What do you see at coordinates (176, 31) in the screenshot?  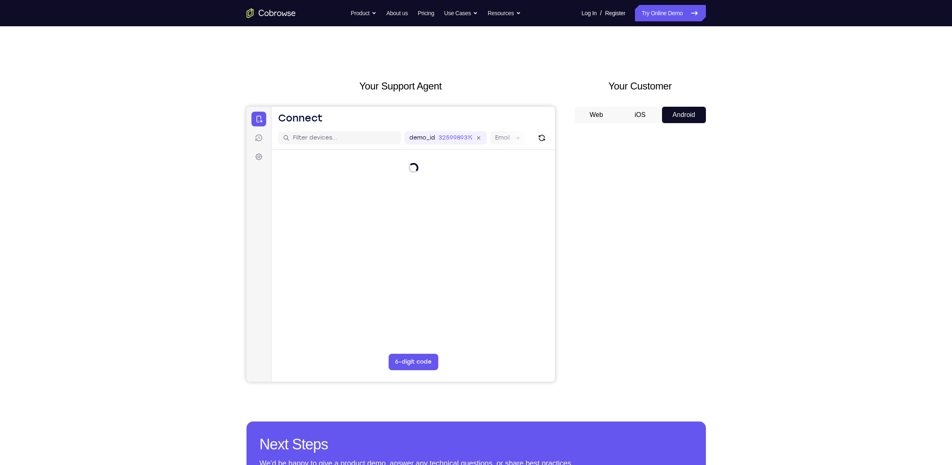 I see `label: demo_id` at bounding box center [176, 31].